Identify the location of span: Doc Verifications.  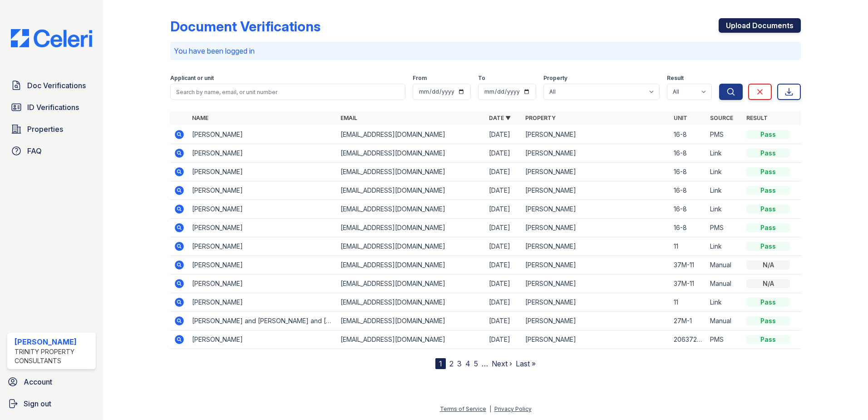
(56, 85).